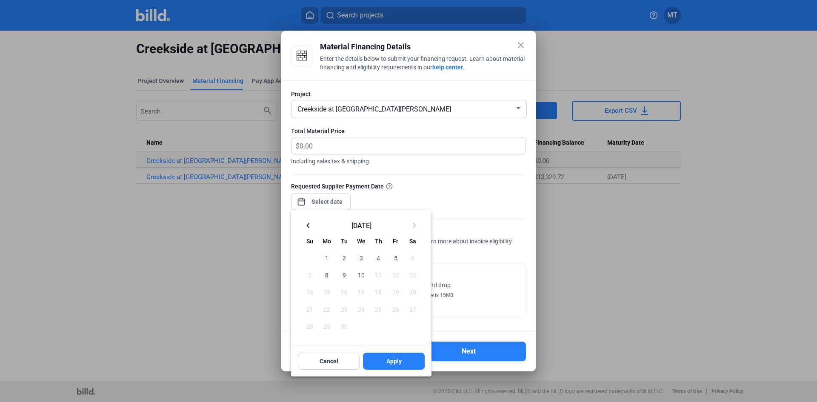 Image resolution: width=817 pixels, height=402 pixels. Describe the element at coordinates (413, 292) in the screenshot. I see `span: 20` at that location.